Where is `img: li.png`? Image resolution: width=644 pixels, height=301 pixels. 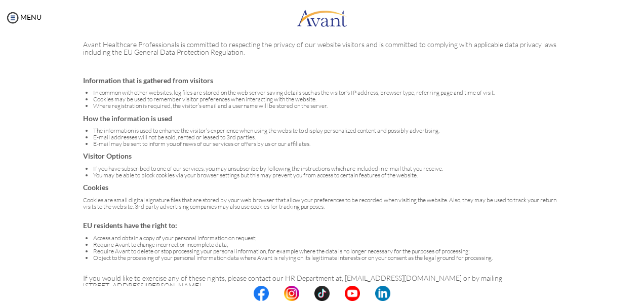 img: li.png is located at coordinates (383, 293).